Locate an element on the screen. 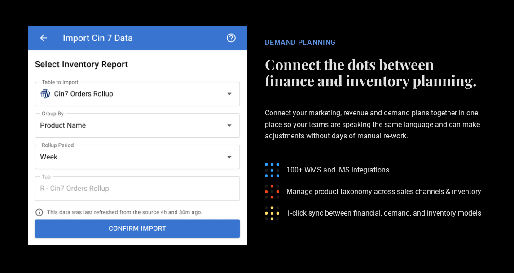 The width and height of the screenshot is (514, 273). div: DEMAND PLANNING is located at coordinates (375, 43).